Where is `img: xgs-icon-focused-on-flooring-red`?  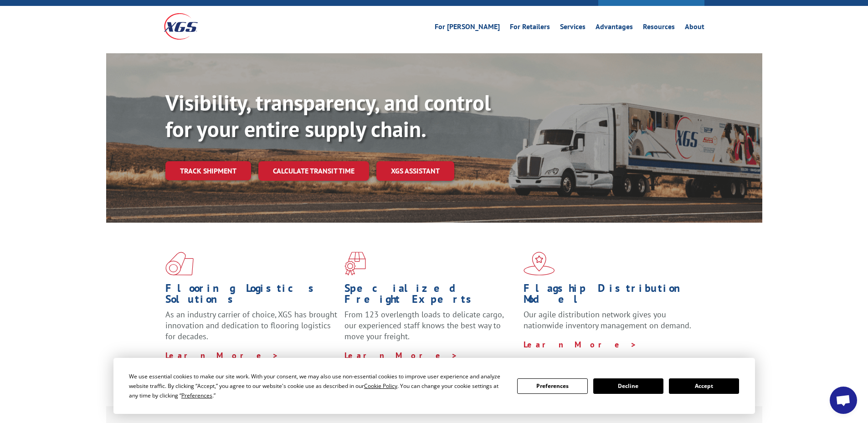 img: xgs-icon-focused-on-flooring-red is located at coordinates (355, 264).